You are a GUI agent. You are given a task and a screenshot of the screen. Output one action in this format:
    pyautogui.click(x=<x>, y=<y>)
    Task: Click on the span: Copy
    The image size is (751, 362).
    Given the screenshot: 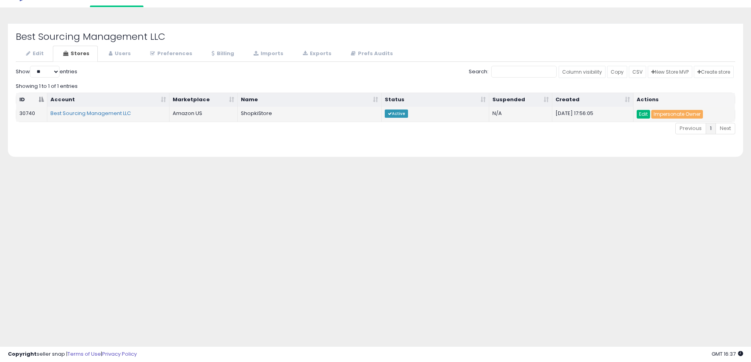 What is the action you would take?
    pyautogui.click(x=617, y=72)
    